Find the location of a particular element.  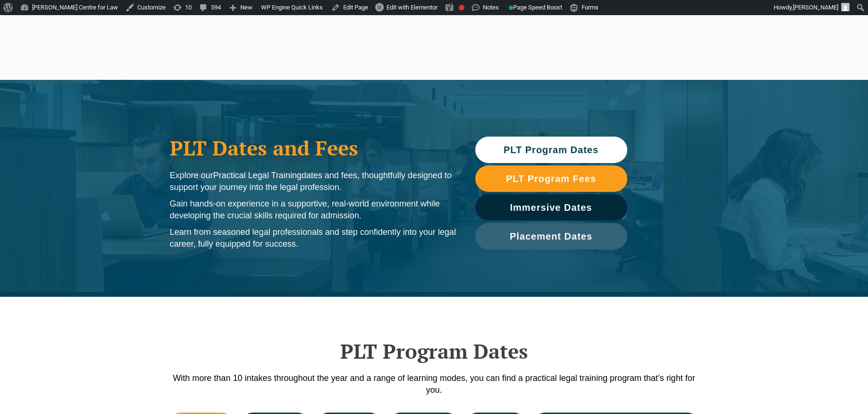

span: PLT Program Fees is located at coordinates (550, 178).